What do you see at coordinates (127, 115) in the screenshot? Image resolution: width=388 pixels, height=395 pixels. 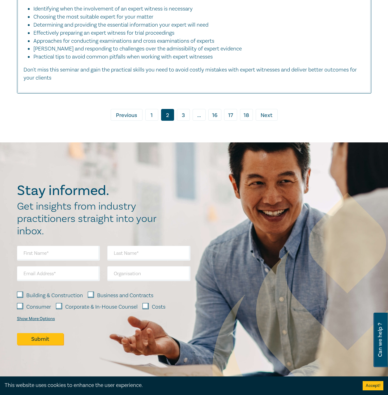 I see `a: Previous` at bounding box center [127, 115].